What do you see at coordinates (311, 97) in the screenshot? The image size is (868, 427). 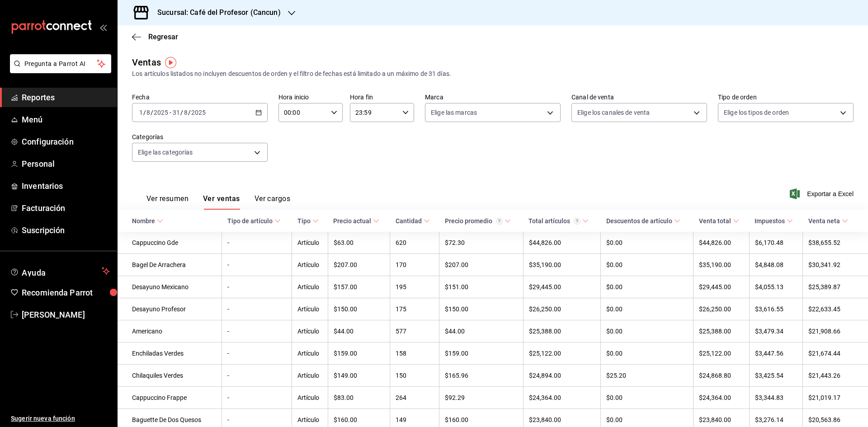 I see `label: Hora inicio` at bounding box center [311, 97].